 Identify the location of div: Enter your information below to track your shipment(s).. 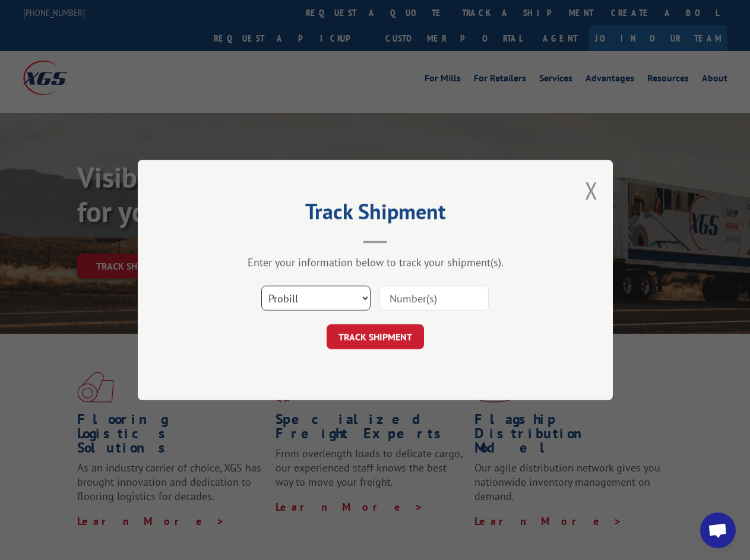
(375, 262).